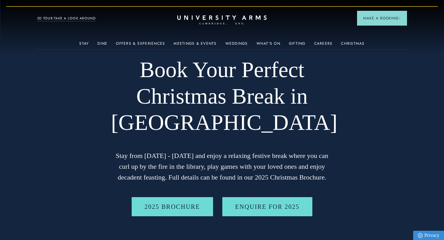  Describe the element at coordinates (352, 45) in the screenshot. I see `a: Christmas` at that location.